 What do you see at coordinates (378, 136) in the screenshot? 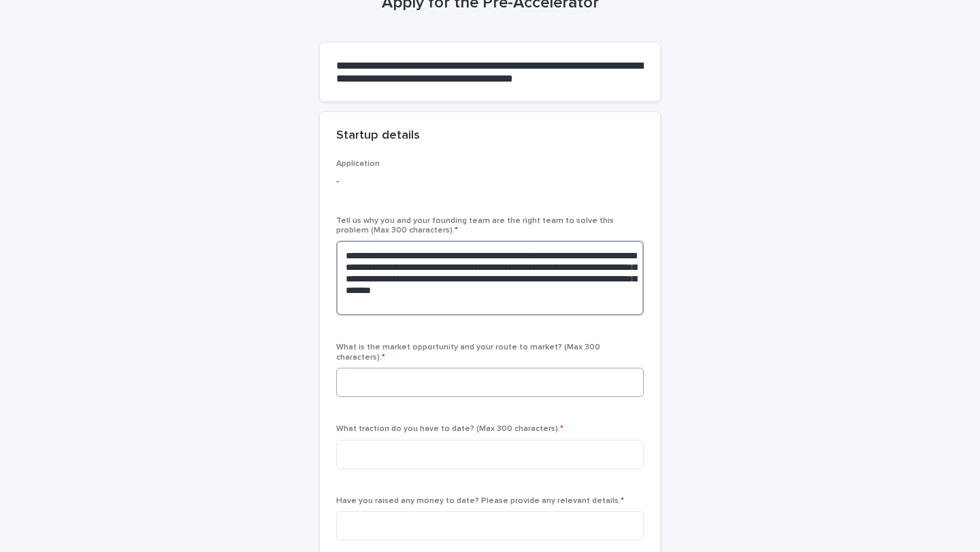
I see `h2: Startup details` at bounding box center [378, 136].